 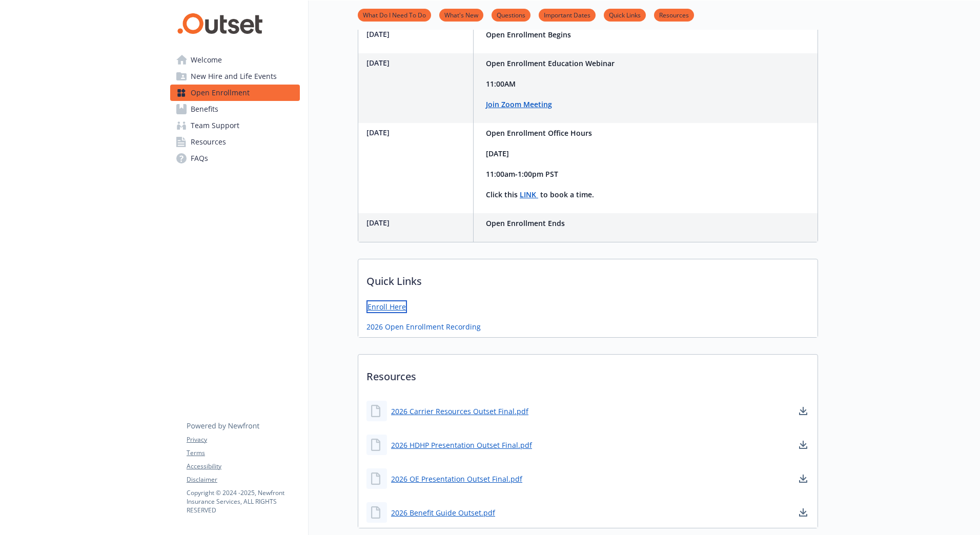 What do you see at coordinates (588, 373) in the screenshot?
I see `p: Resources` at bounding box center [588, 373].